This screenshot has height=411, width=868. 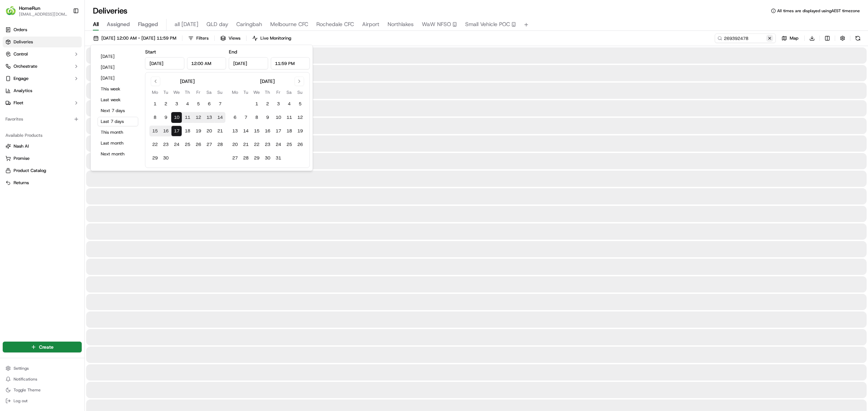 What do you see at coordinates (21, 369) in the screenshot?
I see `span: Settings` at bounding box center [21, 369].